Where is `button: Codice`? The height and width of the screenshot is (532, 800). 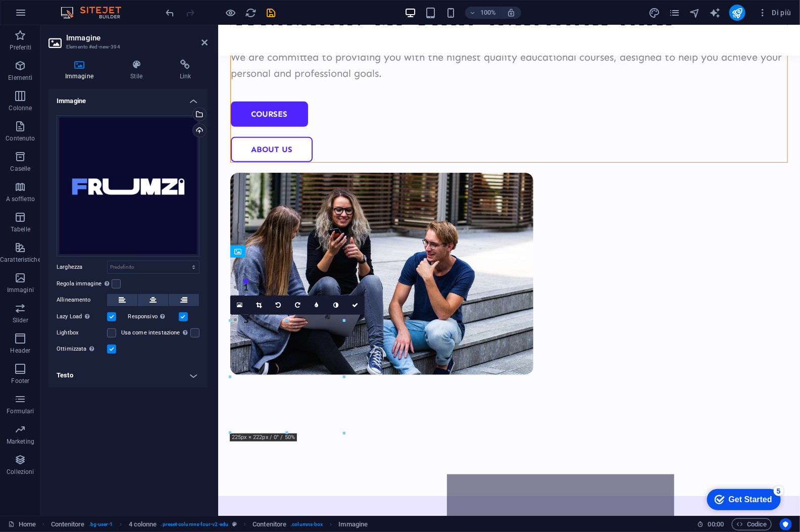
button: Codice is located at coordinates (752, 524).